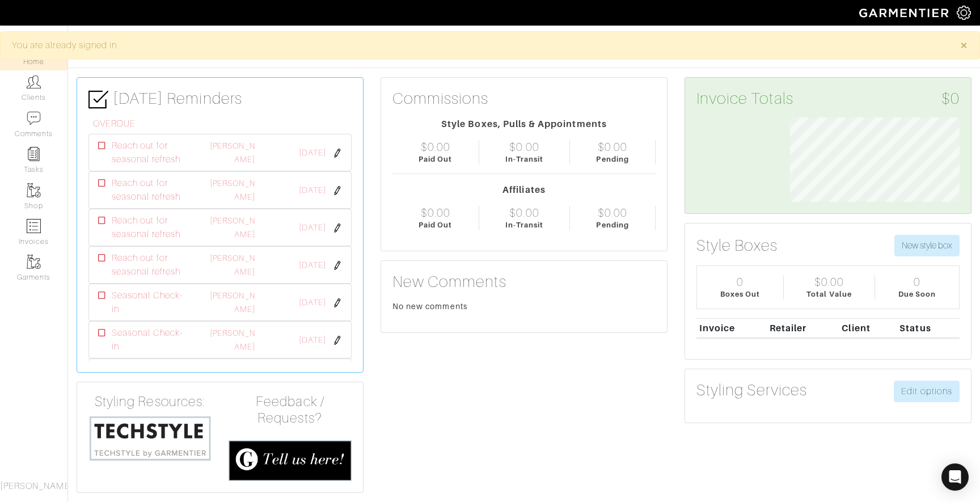 This screenshot has width=980, height=502. I want to click on img: clients-icon-6bae9207a08558b7cb47a8932f037763ab4055f8c8b6bfacd5dc20c3e0201464.png, so click(33, 82).